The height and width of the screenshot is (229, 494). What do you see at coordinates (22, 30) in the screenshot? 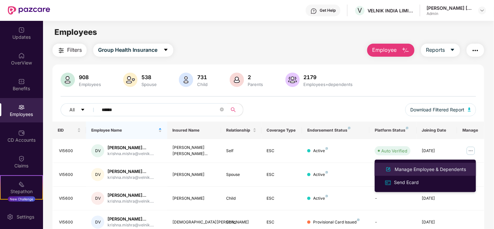
I see `img: svg+xml;base64,PHN2ZyBpZD0iVXBkYXRlZCIgeG1sbnM9Imh0dHA6Ly93d3cudzMub3JnLzIwMDAvc3ZnIiB3aWR0aD0iMj...` at bounding box center [22, 30].